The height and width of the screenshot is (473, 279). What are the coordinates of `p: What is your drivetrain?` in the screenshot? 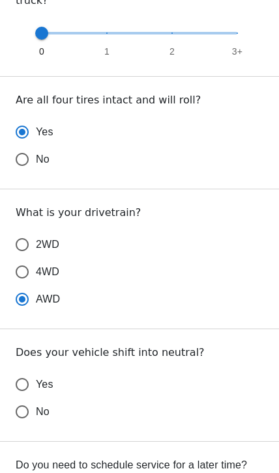 It's located at (139, 213).